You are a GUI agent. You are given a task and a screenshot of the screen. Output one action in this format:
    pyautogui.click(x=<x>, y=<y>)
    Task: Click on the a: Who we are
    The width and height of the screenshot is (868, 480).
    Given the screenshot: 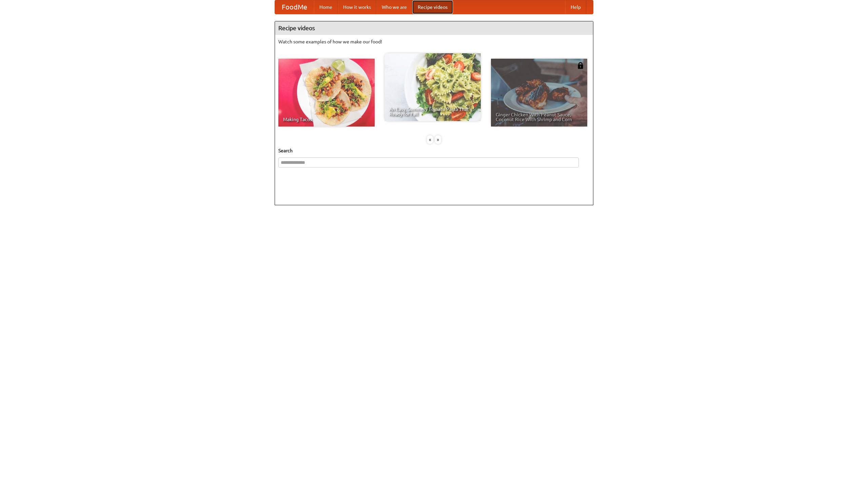 What is the action you would take?
    pyautogui.click(x=394, y=7)
    